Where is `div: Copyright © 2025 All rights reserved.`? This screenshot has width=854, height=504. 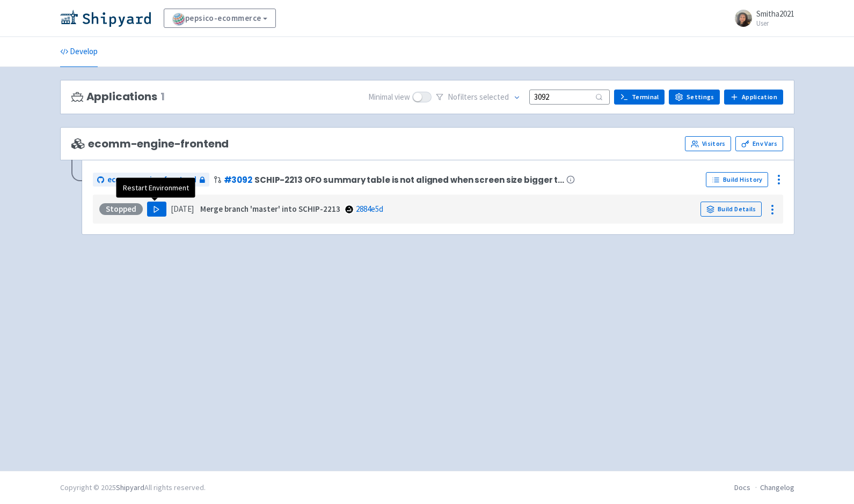 div: Copyright © 2025 All rights reserved. is located at coordinates (133, 487).